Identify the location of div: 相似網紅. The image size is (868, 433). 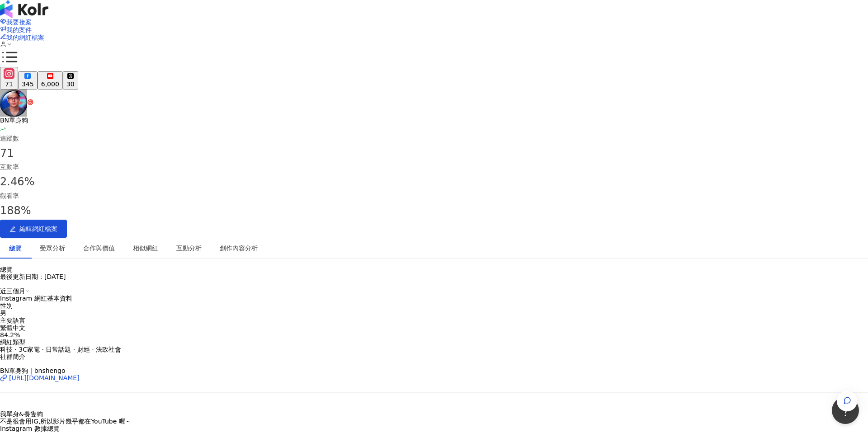
(146, 248).